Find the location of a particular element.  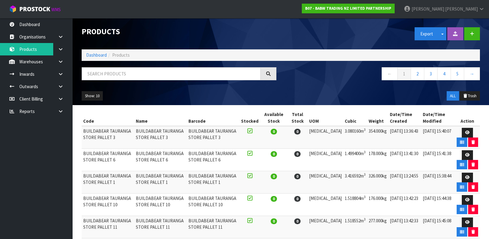

a: 3 is located at coordinates (431, 74).